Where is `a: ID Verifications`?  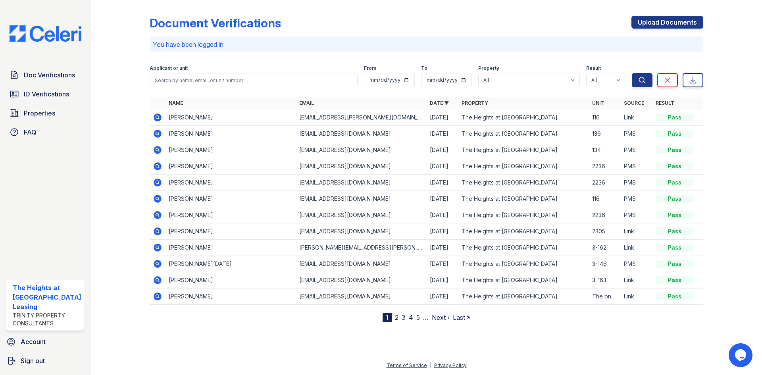 a: ID Verifications is located at coordinates (45, 94).